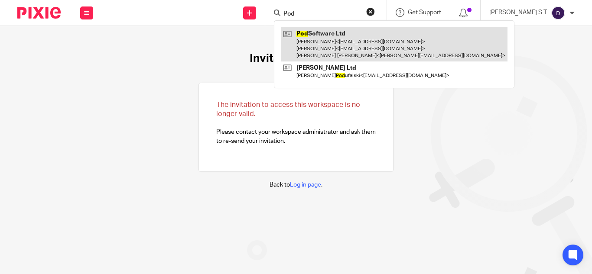  Describe the element at coordinates (558, 13) in the screenshot. I see `img: svg%3E` at that location.